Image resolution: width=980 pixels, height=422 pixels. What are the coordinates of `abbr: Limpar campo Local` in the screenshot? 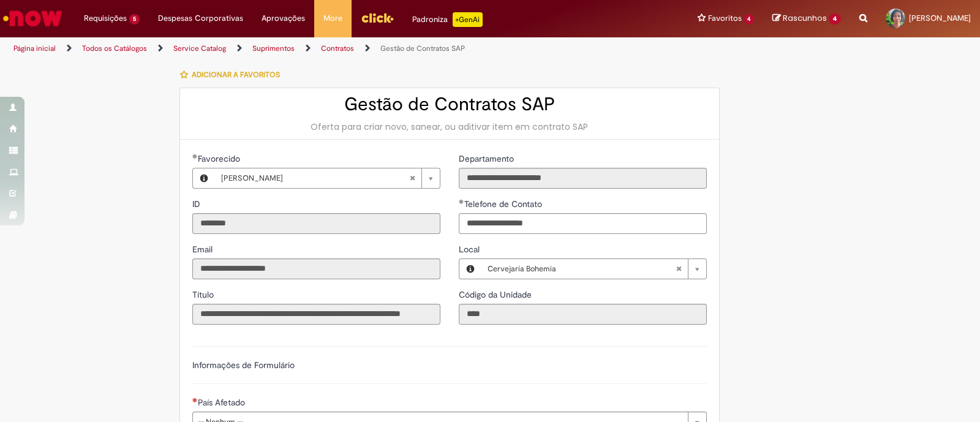 It's located at (679, 268).